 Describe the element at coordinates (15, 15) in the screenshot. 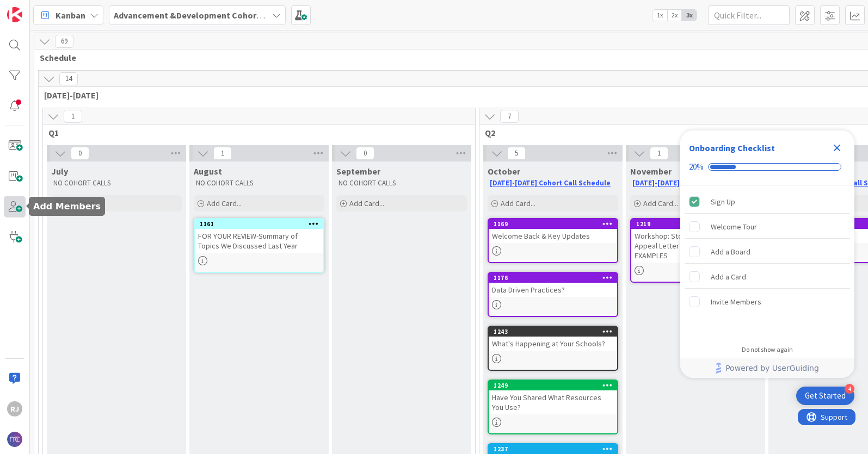

I see `img: Visit kanbanzone.com` at that location.